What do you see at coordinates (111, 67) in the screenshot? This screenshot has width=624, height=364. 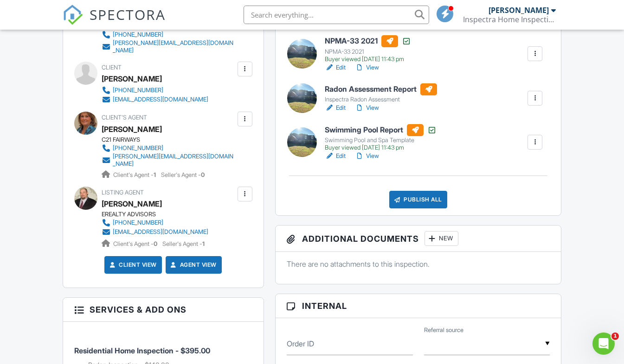 I see `span: Client` at bounding box center [111, 67].